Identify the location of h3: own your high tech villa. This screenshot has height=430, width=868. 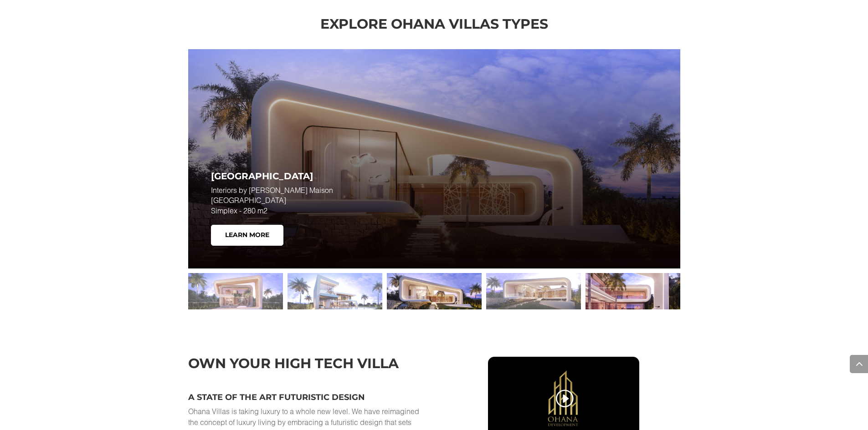
(304, 366).